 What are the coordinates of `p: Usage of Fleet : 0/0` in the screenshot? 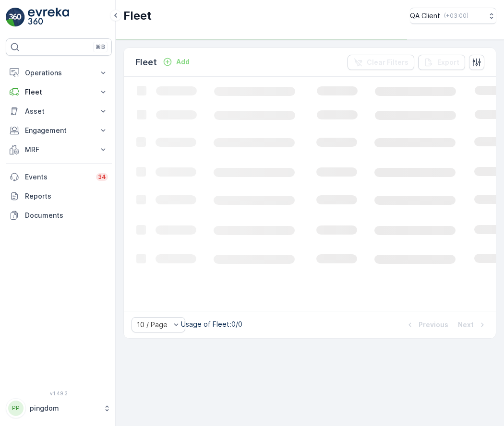 It's located at (212, 324).